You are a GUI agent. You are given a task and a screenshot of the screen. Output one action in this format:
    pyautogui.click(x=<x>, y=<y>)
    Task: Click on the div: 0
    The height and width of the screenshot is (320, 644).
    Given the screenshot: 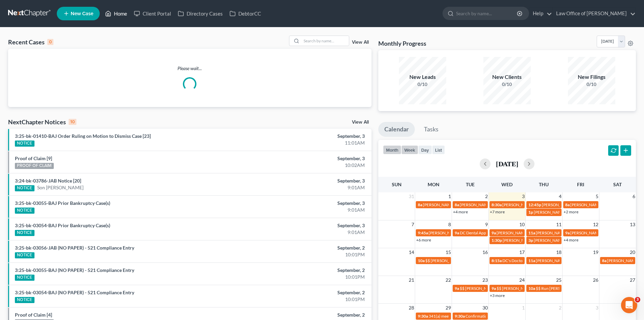 What is the action you would take?
    pyautogui.click(x=50, y=42)
    